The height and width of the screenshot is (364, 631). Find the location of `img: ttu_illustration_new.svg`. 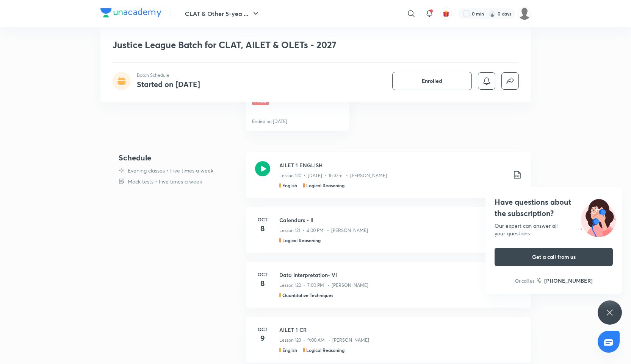

img: ttu_illustration_new.svg is located at coordinates (598, 217).